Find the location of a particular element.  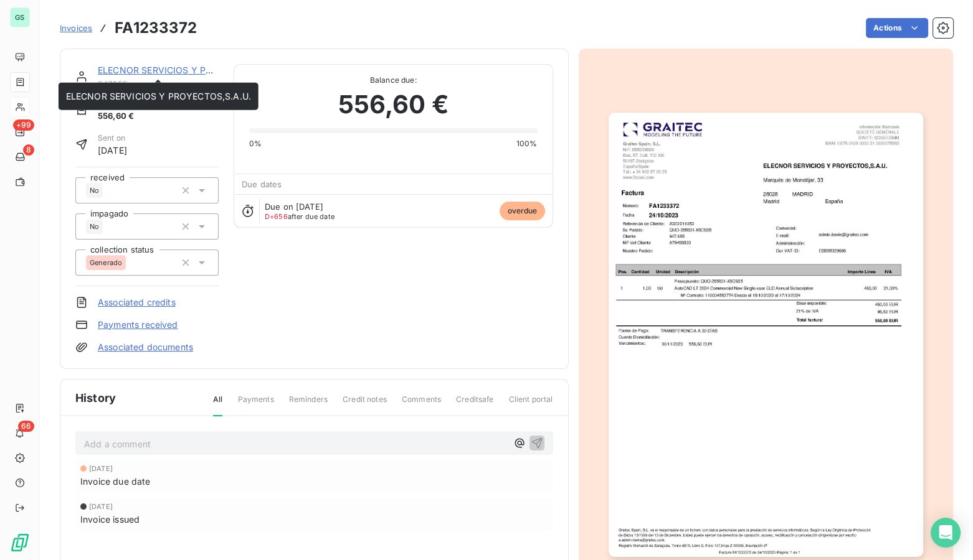

a: Invoices is located at coordinates (76, 28).